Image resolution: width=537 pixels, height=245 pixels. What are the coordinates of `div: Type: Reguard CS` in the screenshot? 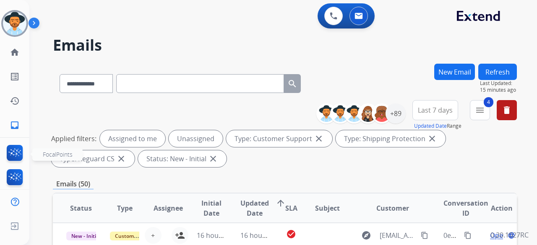 It's located at (93, 159).